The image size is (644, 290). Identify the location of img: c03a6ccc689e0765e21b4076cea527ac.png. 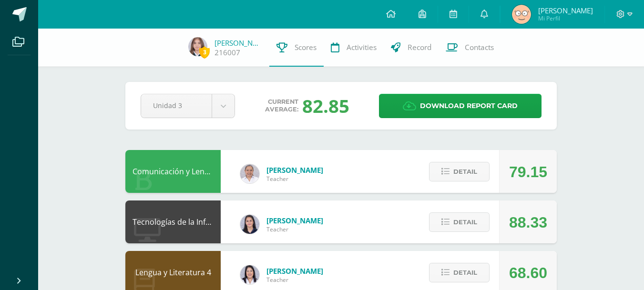
(198, 47).